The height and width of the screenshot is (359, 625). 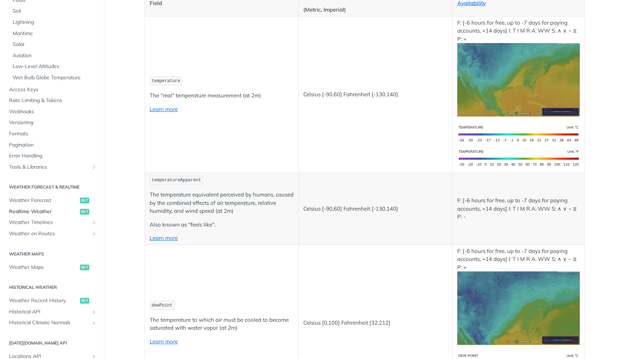 I want to click on a: Webhooks, so click(x=52, y=112).